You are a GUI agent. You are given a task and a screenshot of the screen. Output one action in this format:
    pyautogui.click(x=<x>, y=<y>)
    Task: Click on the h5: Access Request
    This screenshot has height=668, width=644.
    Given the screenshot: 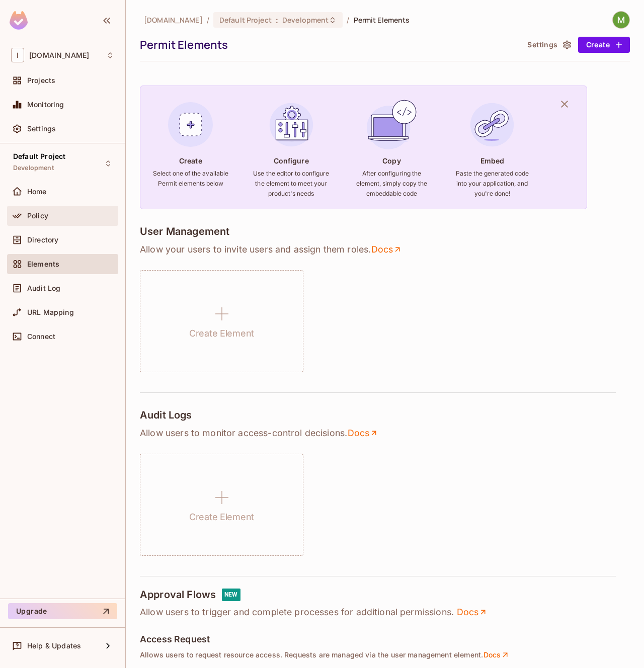 What is the action you would take?
    pyautogui.click(x=175, y=639)
    